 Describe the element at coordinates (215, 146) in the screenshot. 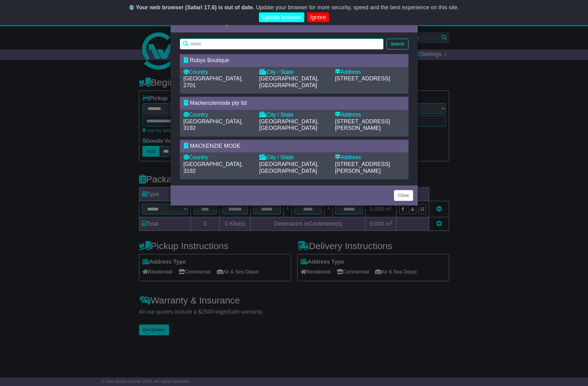

I see `span: MACKENZIE MODE` at that location.